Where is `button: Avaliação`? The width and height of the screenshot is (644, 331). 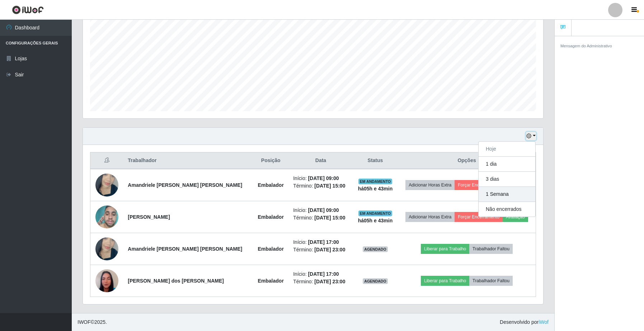
button: Avaliação is located at coordinates (515, 217).